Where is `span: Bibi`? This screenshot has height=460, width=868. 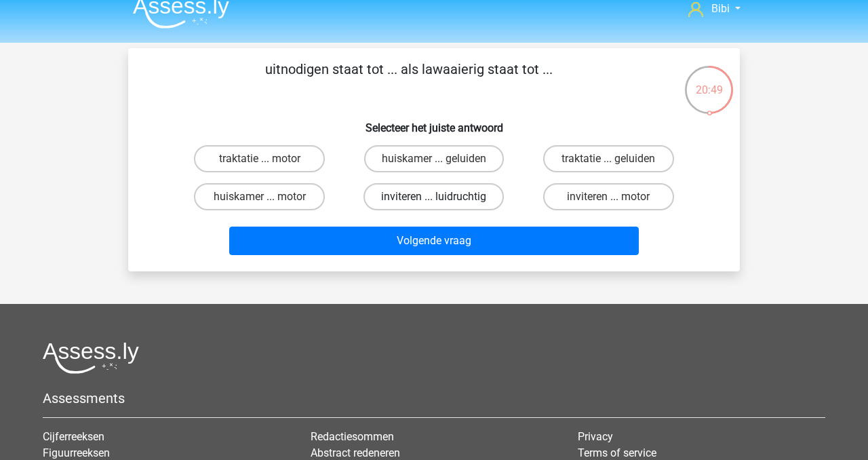 span: Bibi is located at coordinates (720, 8).